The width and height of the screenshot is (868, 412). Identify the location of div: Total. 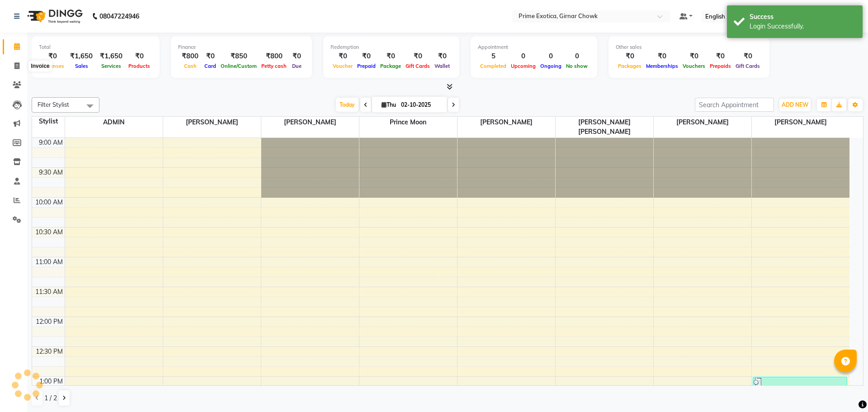
(96, 47).